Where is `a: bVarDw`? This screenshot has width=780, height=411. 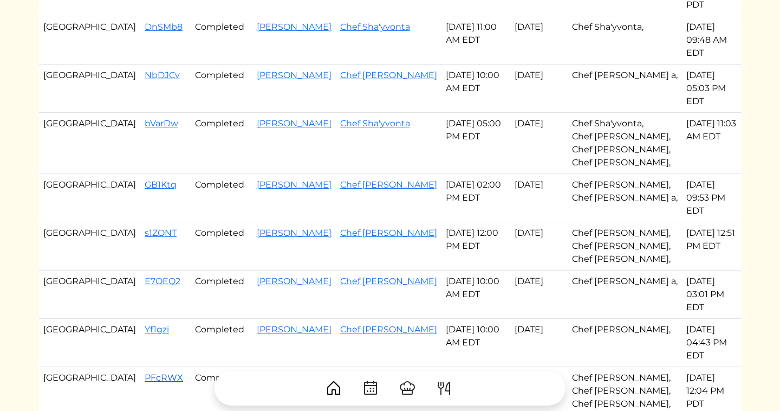 a: bVarDw is located at coordinates (161, 123).